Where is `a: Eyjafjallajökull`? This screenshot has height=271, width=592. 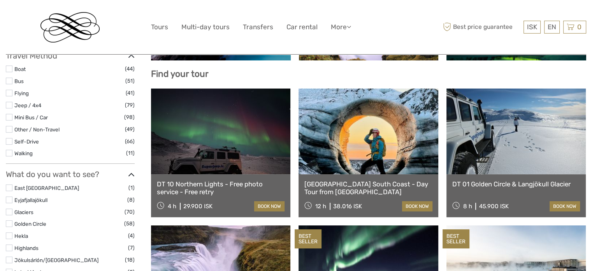
a: Eyjafjallajökull is located at coordinates (31, 200).